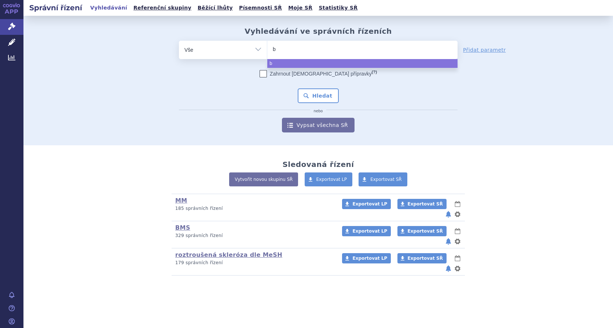 The image size is (613, 328). Describe the element at coordinates (318, 125) in the screenshot. I see `a: Vypsat všechna SŘ` at that location.